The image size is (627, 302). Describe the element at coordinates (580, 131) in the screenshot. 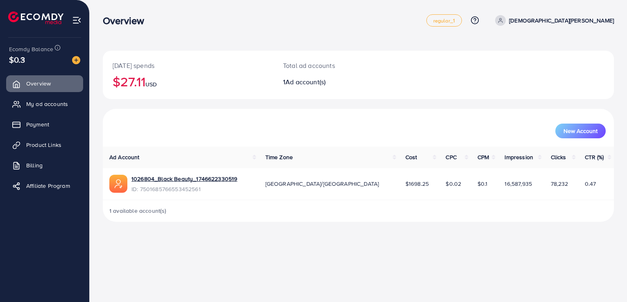

I see `span: New Account` at that location.